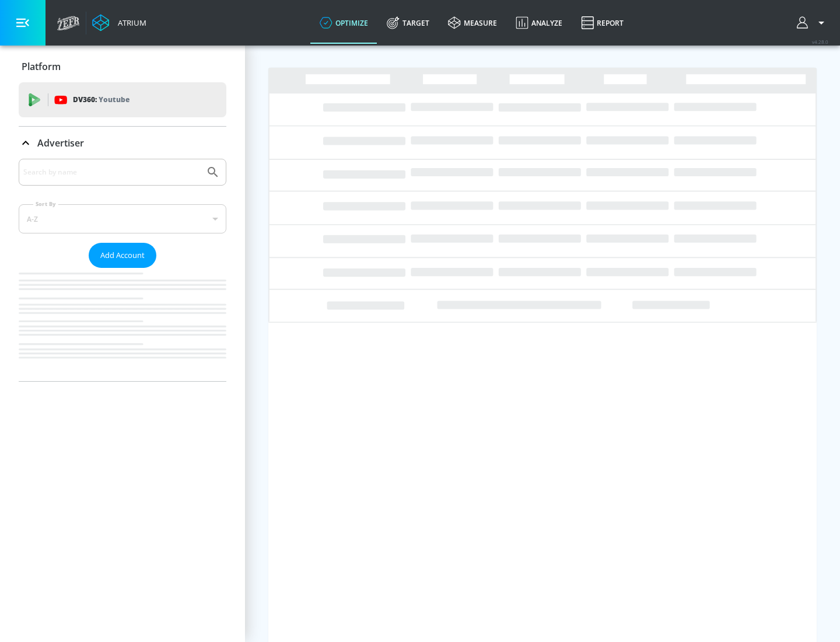 This screenshot has width=840, height=642. Describe the element at coordinates (112, 173) in the screenshot. I see `input: Search by name` at that location.